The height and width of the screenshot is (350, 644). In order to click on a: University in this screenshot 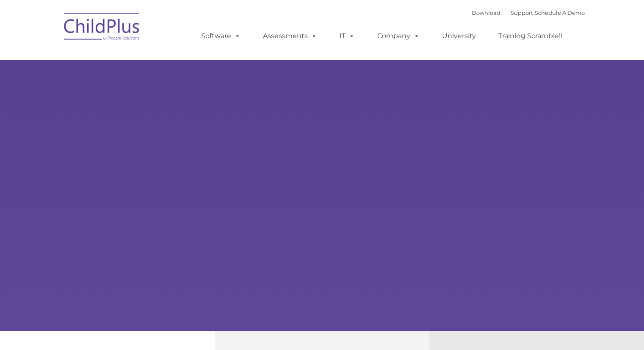, I will do `click(459, 36)`.